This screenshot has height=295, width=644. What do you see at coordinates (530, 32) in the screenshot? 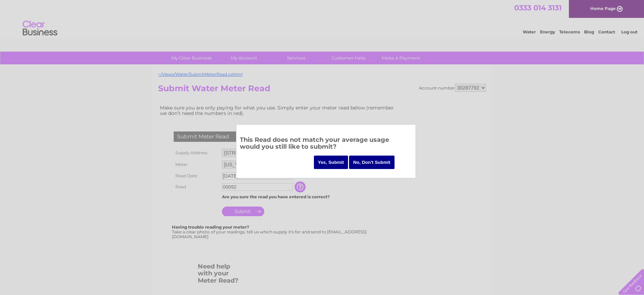
I see `a: Water` at bounding box center [530, 32].